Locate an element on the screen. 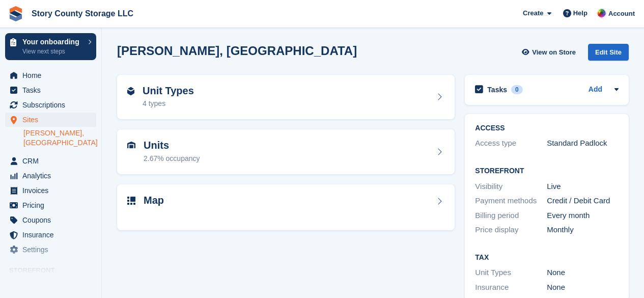 The height and width of the screenshot is (298, 644). span: Settings is located at coordinates (53, 250).